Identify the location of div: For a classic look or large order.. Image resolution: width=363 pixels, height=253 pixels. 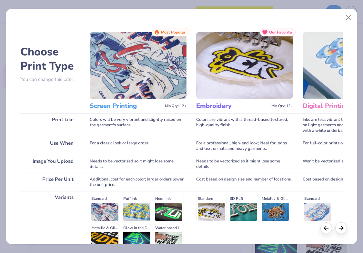
(138, 146).